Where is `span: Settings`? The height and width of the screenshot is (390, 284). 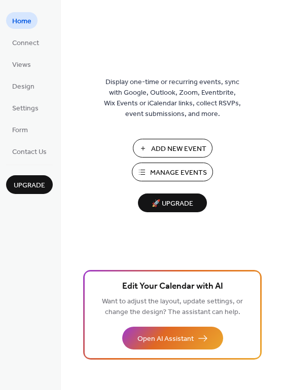
span: Settings is located at coordinates (25, 108).